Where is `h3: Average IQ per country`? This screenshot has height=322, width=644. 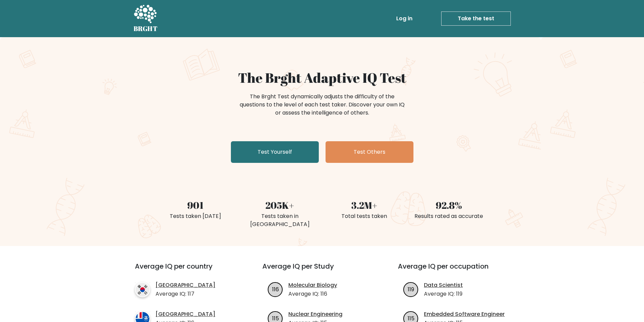 h3: Average IQ per country is located at coordinates (186, 270).